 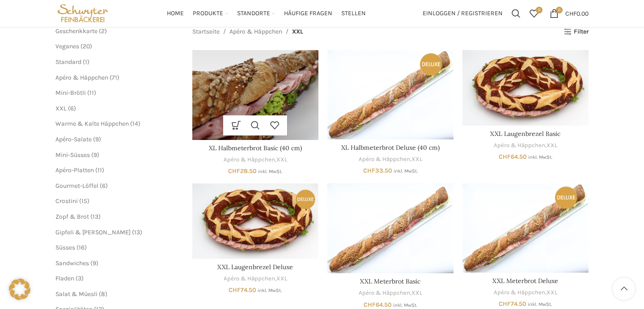 What do you see at coordinates (66, 201) in the screenshot?
I see `a: Crostini` at bounding box center [66, 201].